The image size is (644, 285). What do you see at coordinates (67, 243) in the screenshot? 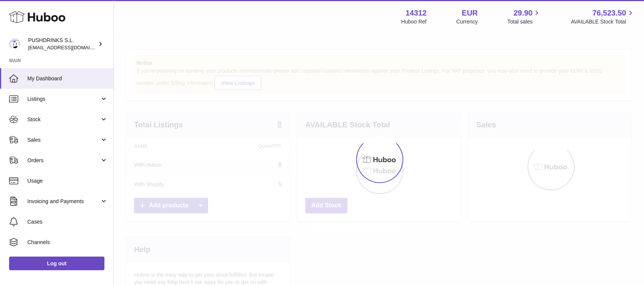
I see `span: Channels` at bounding box center [67, 243].